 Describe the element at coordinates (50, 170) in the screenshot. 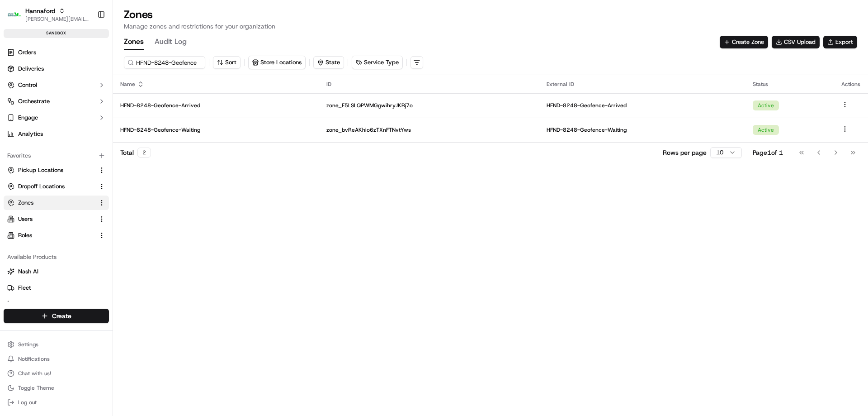

I see `a: Pickup Locations` at that location.